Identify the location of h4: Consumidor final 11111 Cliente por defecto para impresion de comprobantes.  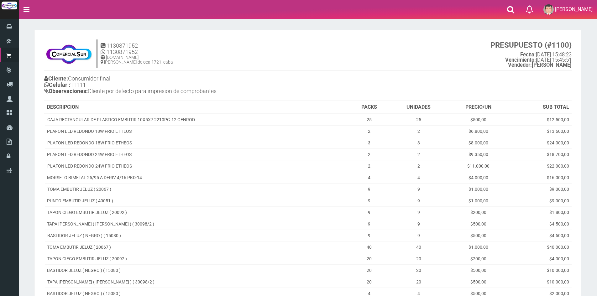
(176, 86).